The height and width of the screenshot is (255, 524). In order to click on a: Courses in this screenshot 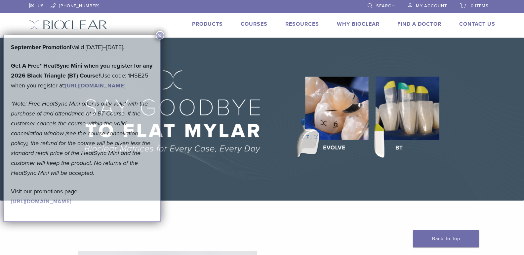, I will do `click(254, 24)`.